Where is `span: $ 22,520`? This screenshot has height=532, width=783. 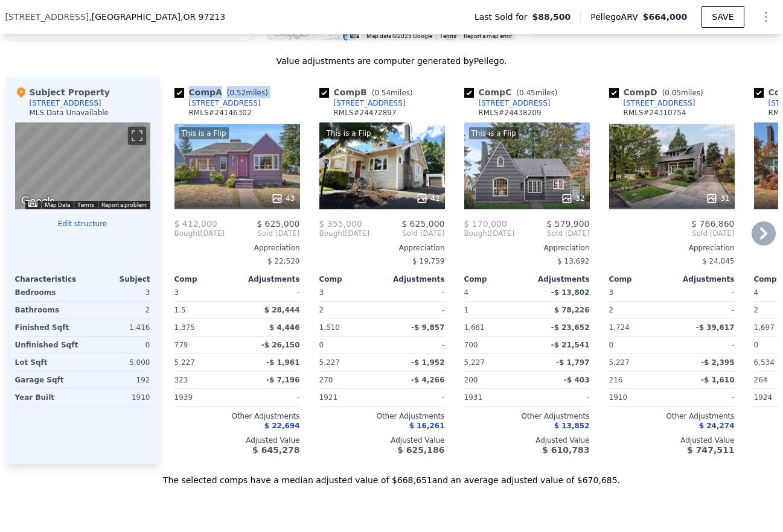 span: $ 22,520 is located at coordinates (284, 261).